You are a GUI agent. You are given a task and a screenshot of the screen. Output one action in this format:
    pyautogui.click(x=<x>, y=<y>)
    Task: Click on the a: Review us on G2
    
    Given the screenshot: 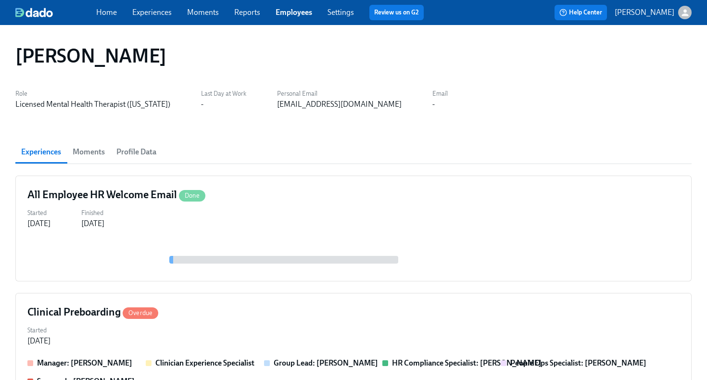 What is the action you would take?
    pyautogui.click(x=396, y=12)
    